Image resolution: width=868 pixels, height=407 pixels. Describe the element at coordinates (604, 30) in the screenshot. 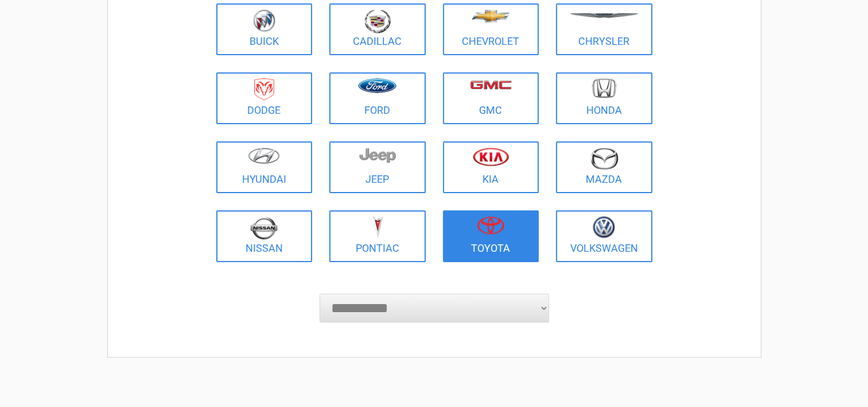

I see `a: Chrysler` at that location.